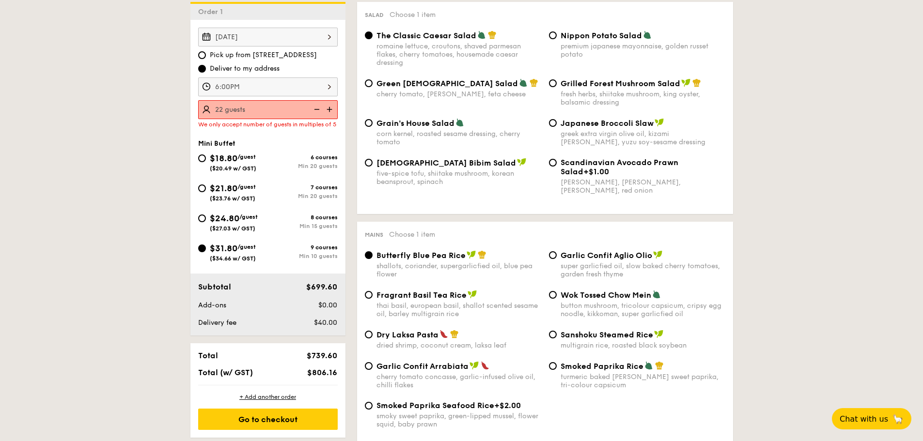  Describe the element at coordinates (643, 310) in the screenshot. I see `div: button mushroom, tricolour capsicum, cripsy egg noodle, kikkoman, super garlicfied oil` at that location.